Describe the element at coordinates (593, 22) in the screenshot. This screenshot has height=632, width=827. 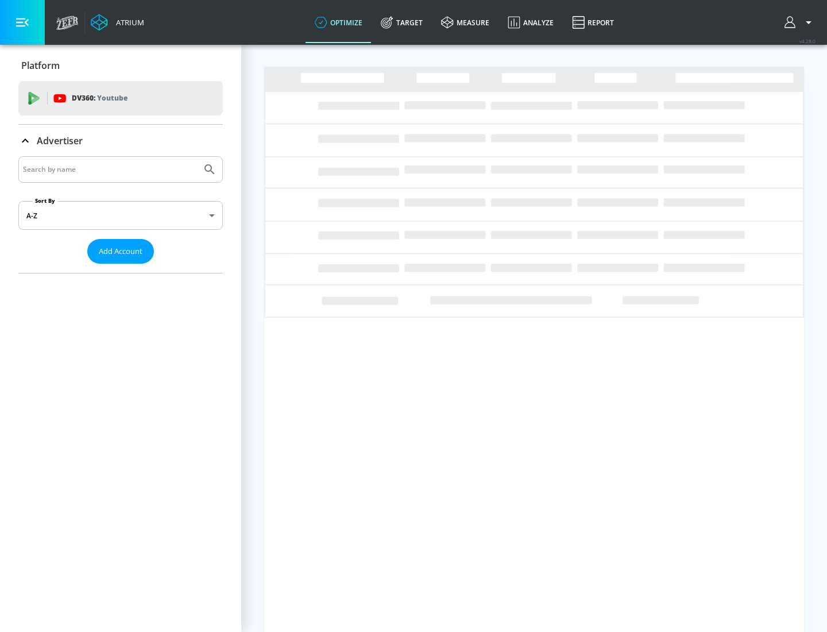
I see `a: Report` at that location.